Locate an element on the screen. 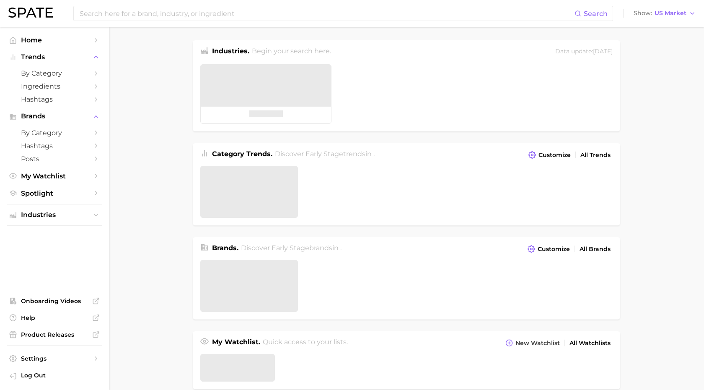  span: Brands . is located at coordinates (225, 247).